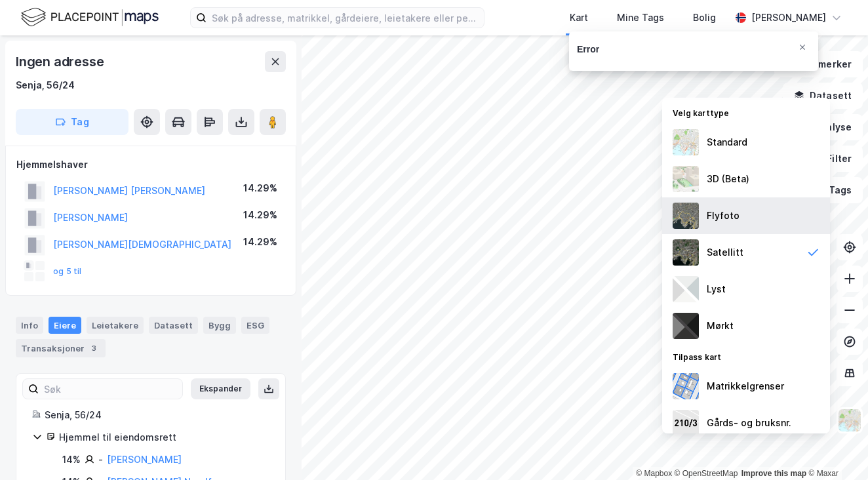  Describe the element at coordinates (831, 158) in the screenshot. I see `button: Filter` at that location.